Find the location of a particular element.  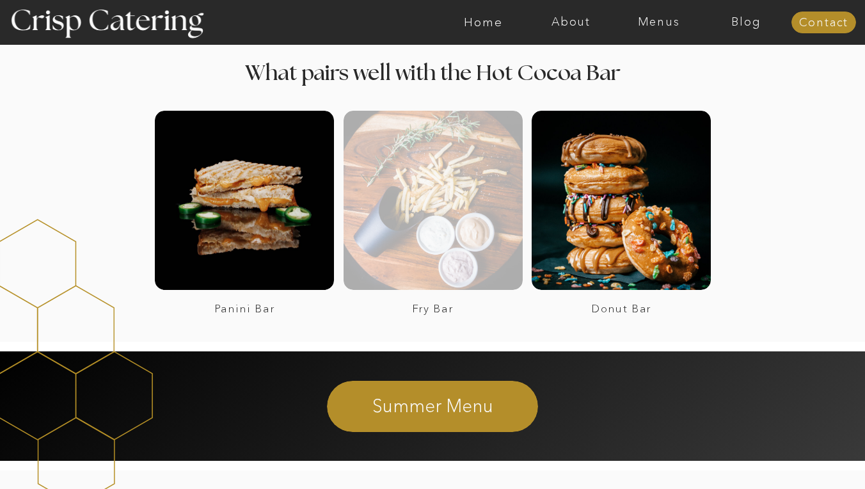

a: Summer Menu is located at coordinates (432, 405).